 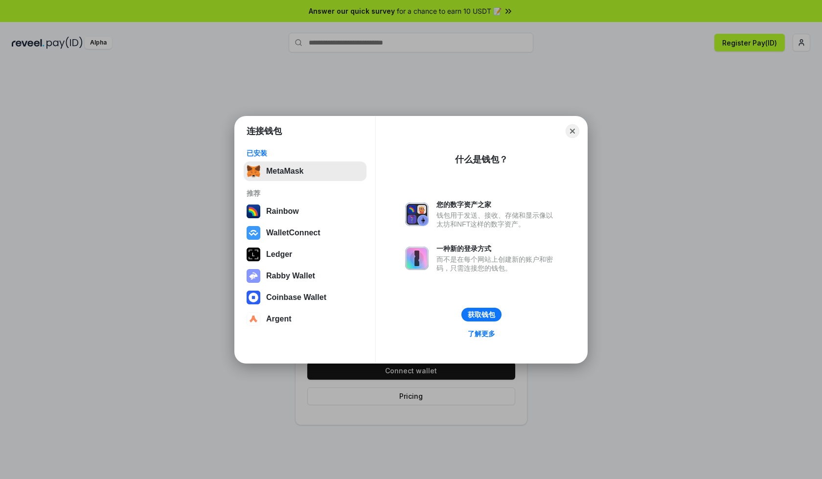 What do you see at coordinates (305, 171) in the screenshot?
I see `button: MetaMask` at bounding box center [305, 171].